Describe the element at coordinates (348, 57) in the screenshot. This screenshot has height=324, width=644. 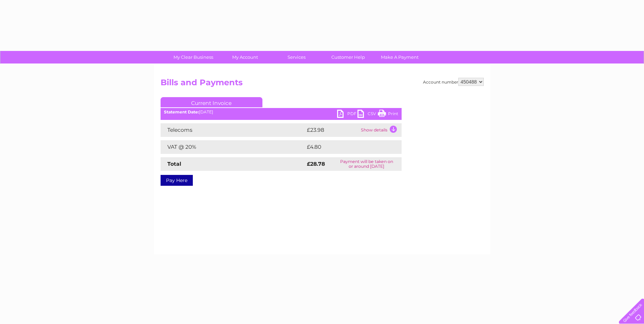
I see `a: Customer Help` at that location.